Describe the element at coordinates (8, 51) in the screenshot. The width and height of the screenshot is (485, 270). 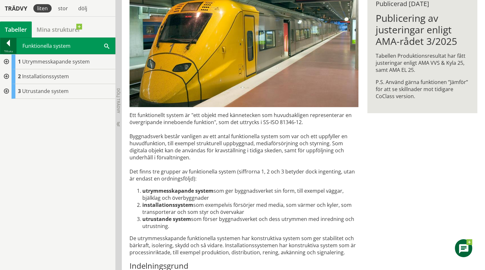
I see `div: Tillbaka` at that location.